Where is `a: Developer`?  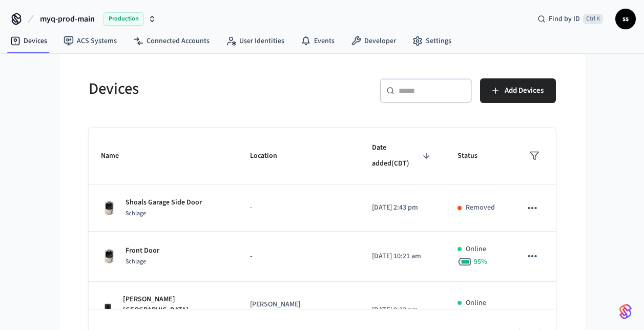 a: Developer is located at coordinates (373, 41).